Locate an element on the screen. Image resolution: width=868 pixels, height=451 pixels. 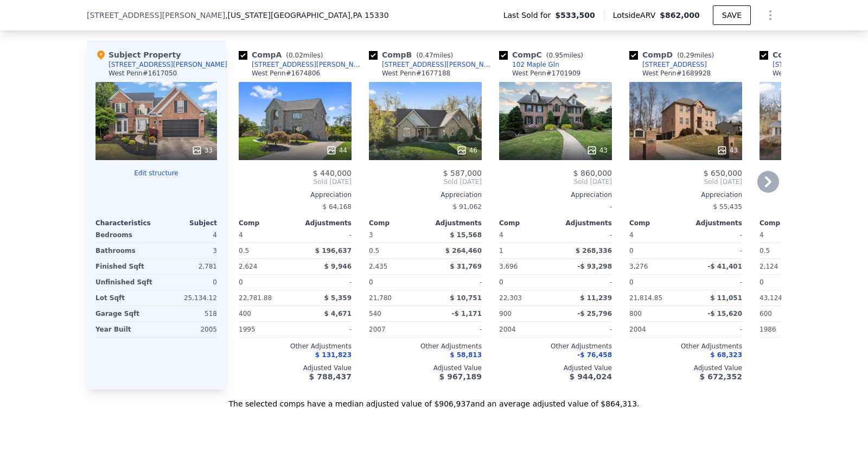
span: $ 11,051 is located at coordinates (726, 298).